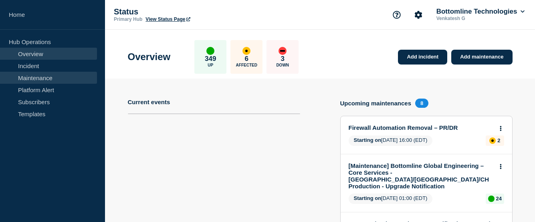  What do you see at coordinates (420, 127) in the screenshot?
I see `a: Firewall Automation Removal – PR/DR` at bounding box center [420, 127].